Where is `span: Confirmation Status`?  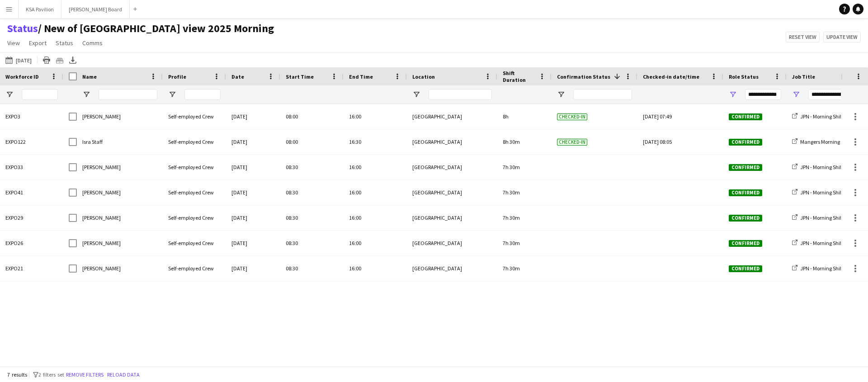 span: Confirmation Status is located at coordinates (584, 77).